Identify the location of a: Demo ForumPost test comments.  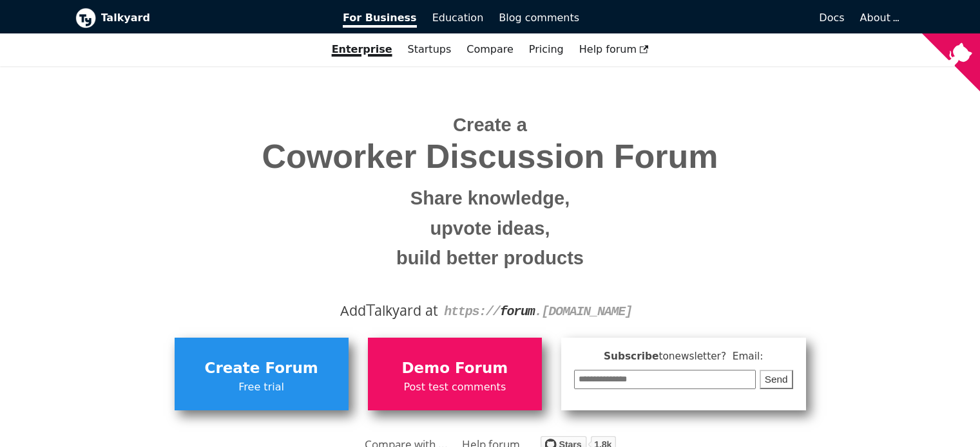
(455, 374).